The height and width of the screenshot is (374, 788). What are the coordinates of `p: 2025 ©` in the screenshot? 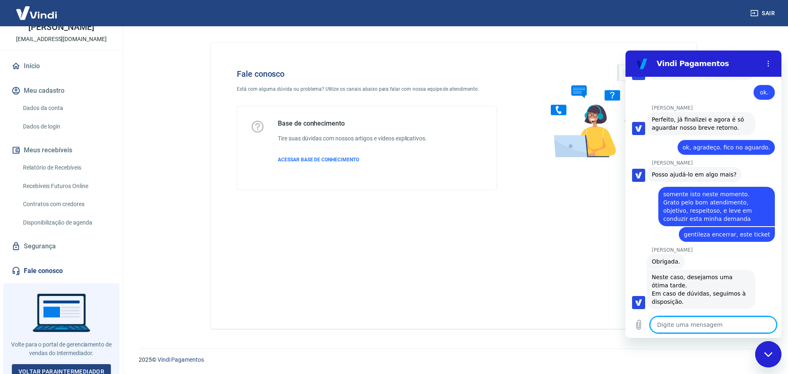 It's located at (454, 360).